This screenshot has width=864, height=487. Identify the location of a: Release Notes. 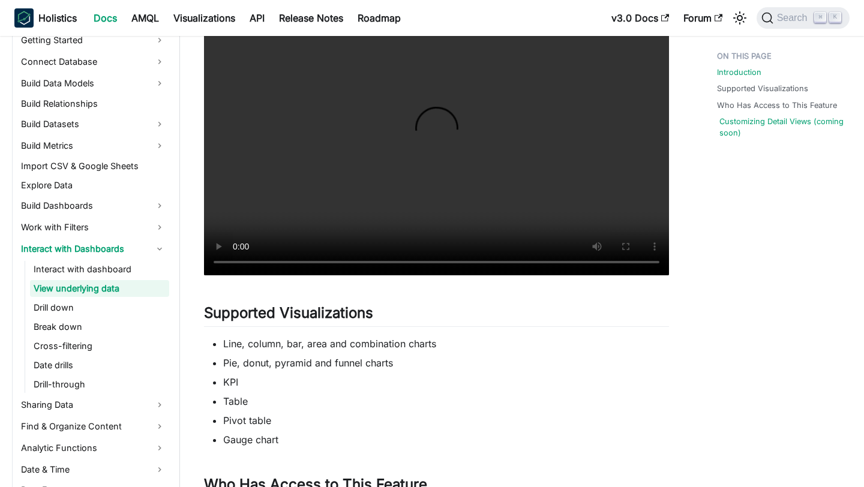
(311, 18).